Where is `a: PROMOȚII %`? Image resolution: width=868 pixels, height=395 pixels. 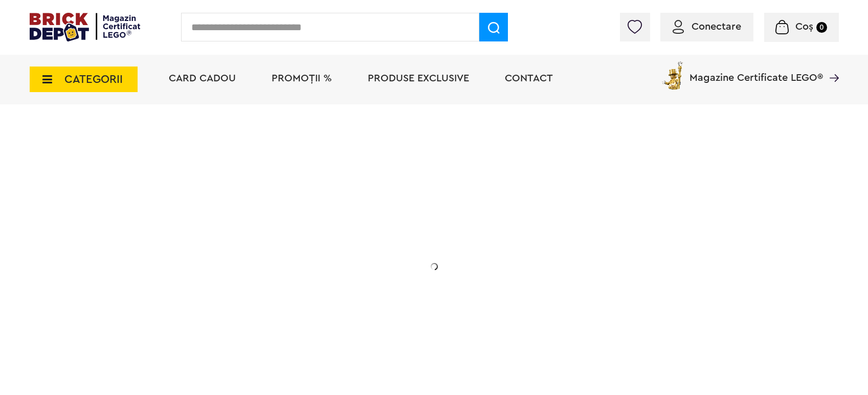
a: PROMOȚII % is located at coordinates (302, 78).